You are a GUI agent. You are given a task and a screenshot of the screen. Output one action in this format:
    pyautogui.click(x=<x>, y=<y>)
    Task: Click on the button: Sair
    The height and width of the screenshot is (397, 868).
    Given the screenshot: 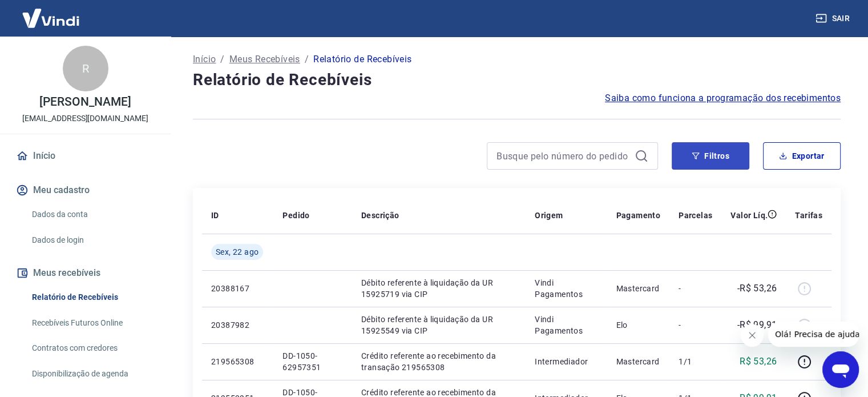 What is the action you would take?
    pyautogui.click(x=834, y=18)
    